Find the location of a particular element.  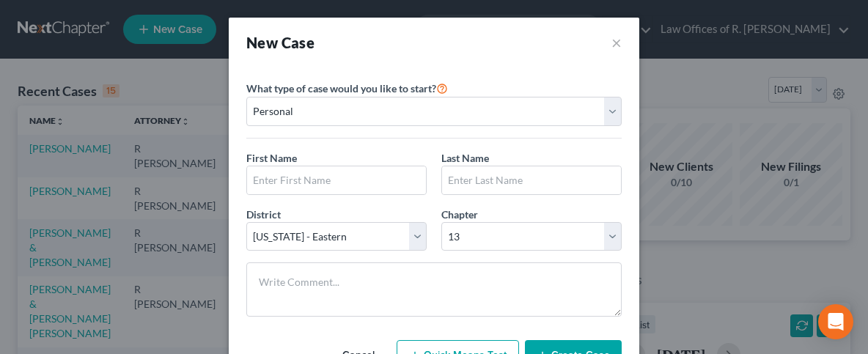

span: Chapter is located at coordinates (459, 214).